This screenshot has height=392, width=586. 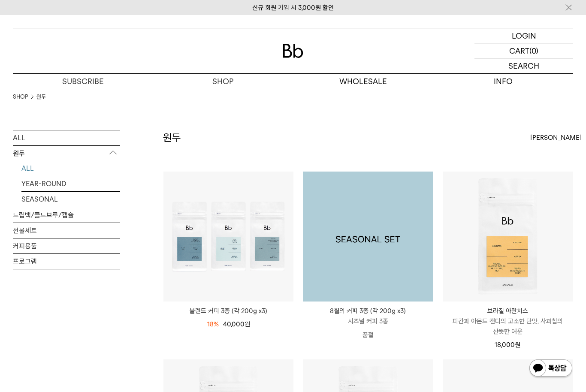 I want to click on a: 원두, so click(x=41, y=97).